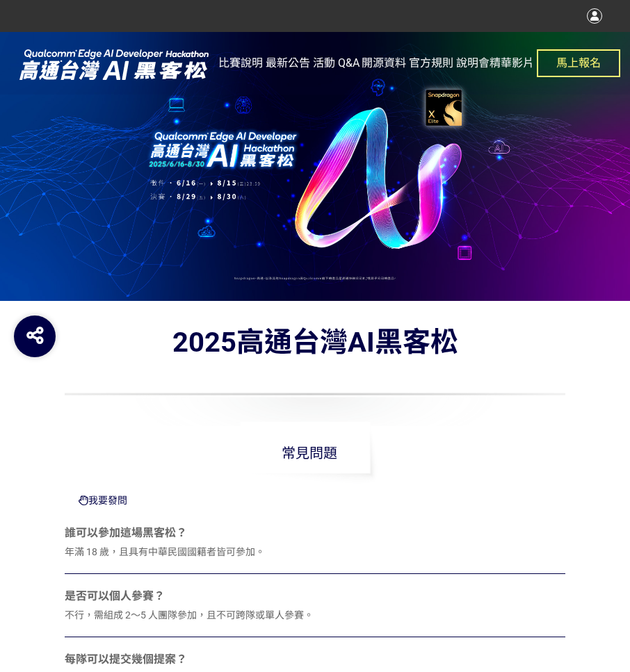 The height and width of the screenshot is (672, 630). Describe the element at coordinates (114, 64) in the screenshot. I see `img: 2025高通台灣AI黑客松` at that location.